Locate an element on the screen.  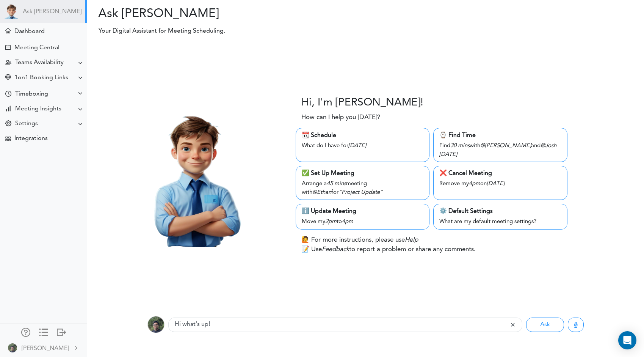
div: What are my default meeting settings? is located at coordinates (500, 221).